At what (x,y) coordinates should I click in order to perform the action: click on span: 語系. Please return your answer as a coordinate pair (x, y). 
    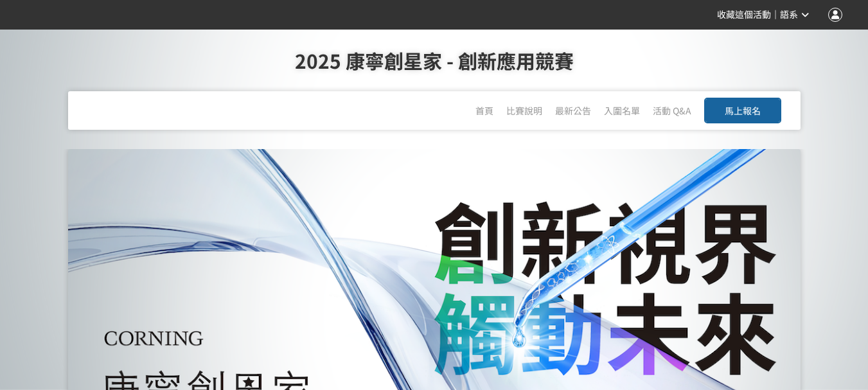
    Looking at the image, I should click on (789, 15).